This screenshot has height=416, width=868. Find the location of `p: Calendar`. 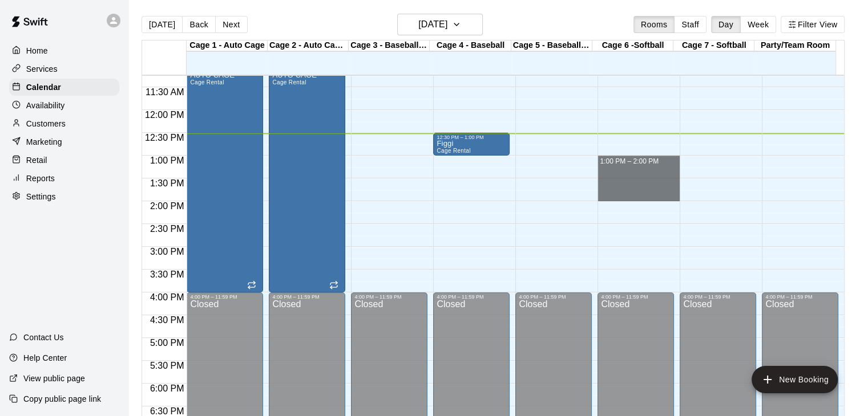

p: Calendar is located at coordinates (43, 87).